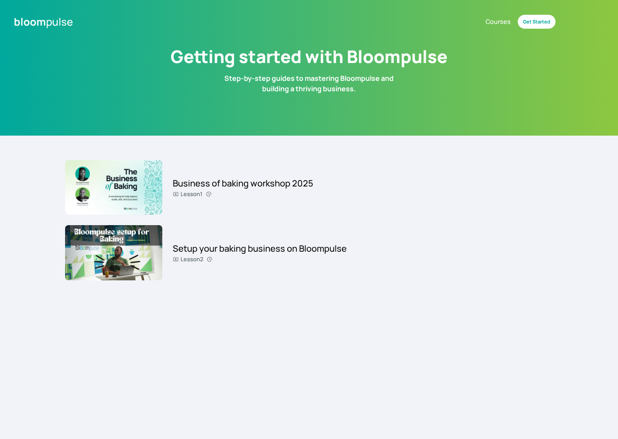 The width and height of the screenshot is (618, 439). Describe the element at coordinates (260, 248) in the screenshot. I see `h4: Setup your baking business on Bloompulse` at that location.